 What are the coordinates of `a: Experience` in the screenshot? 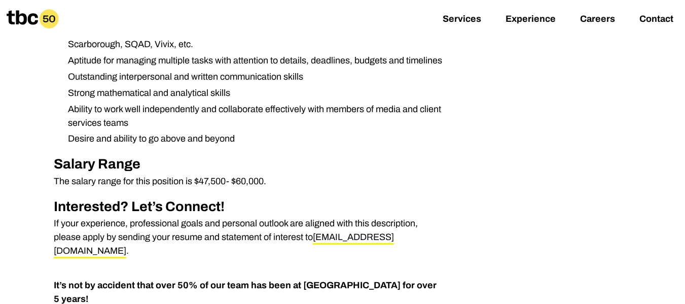 It's located at (531, 20).